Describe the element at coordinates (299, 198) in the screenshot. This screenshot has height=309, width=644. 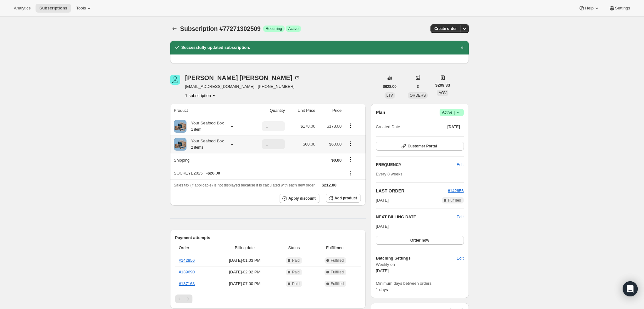
I see `button: Apply discount` at that location.